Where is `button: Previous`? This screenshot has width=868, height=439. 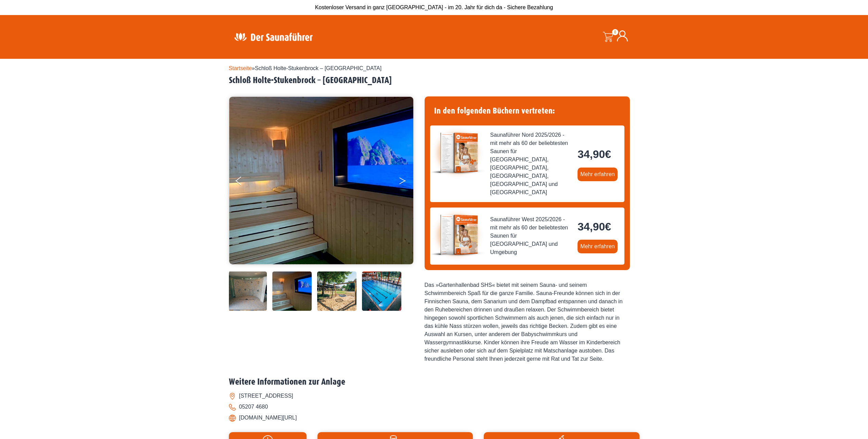
button: Previous is located at coordinates (244, 182).